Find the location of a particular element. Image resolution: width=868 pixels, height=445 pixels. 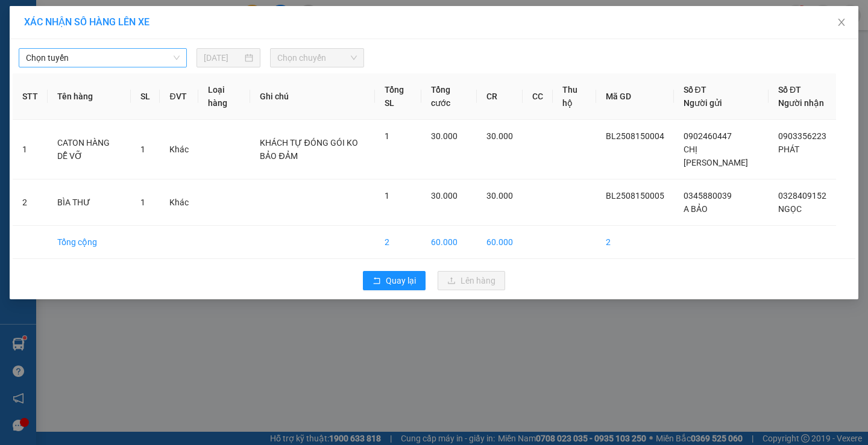

th: Loại hàng is located at coordinates (224, 96).